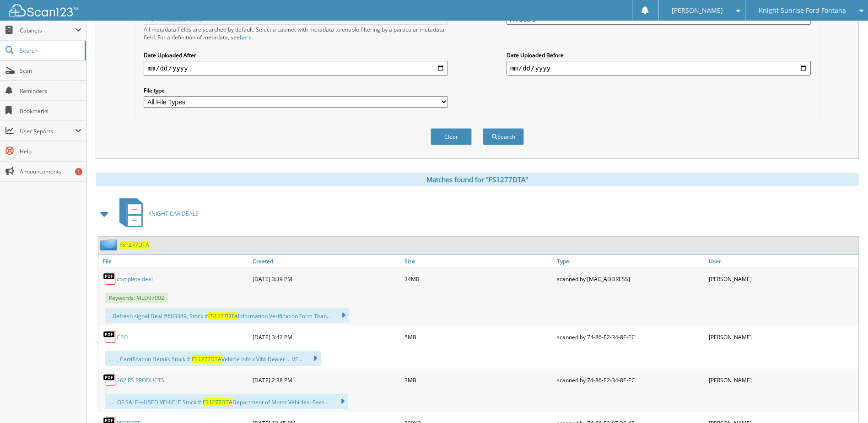 The width and height of the screenshot is (868, 423). What do you see at coordinates (631, 261) in the screenshot?
I see `a: Type` at bounding box center [631, 261].